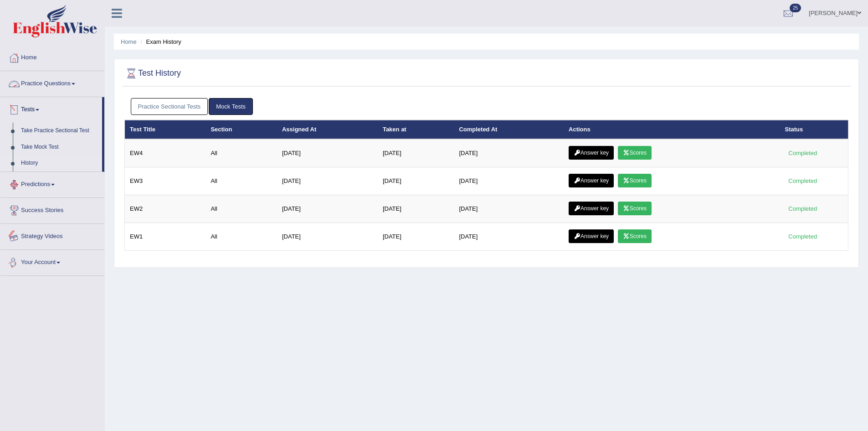 The image size is (868, 431). I want to click on a: Tests, so click(51, 109).